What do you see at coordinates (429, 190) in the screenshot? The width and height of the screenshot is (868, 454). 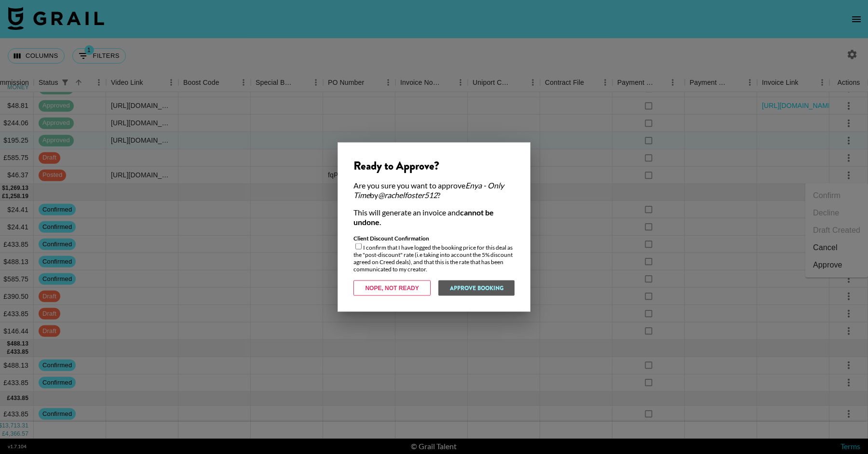 I see `em: Enya - Only Time` at bounding box center [429, 190].